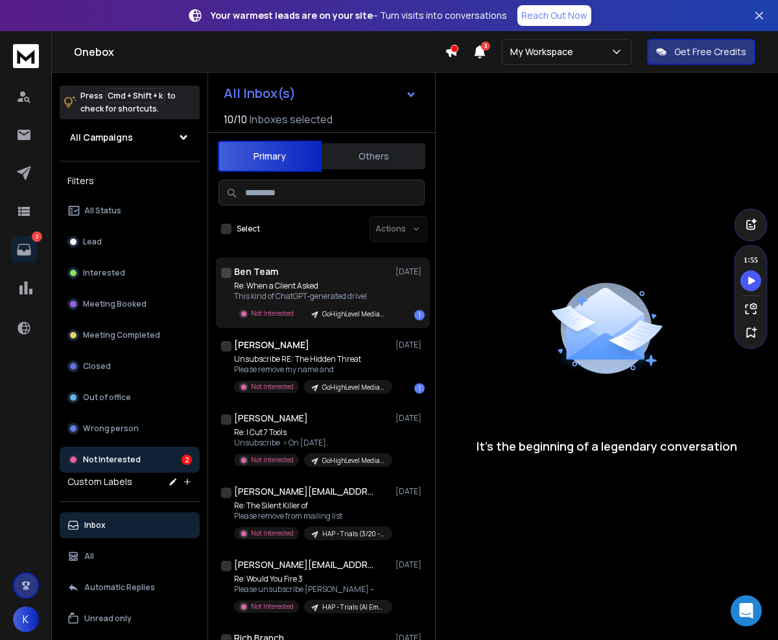 The image size is (778, 640). Describe the element at coordinates (312, 506) in the screenshot. I see `p: Re: The Silent Killer of` at that location.